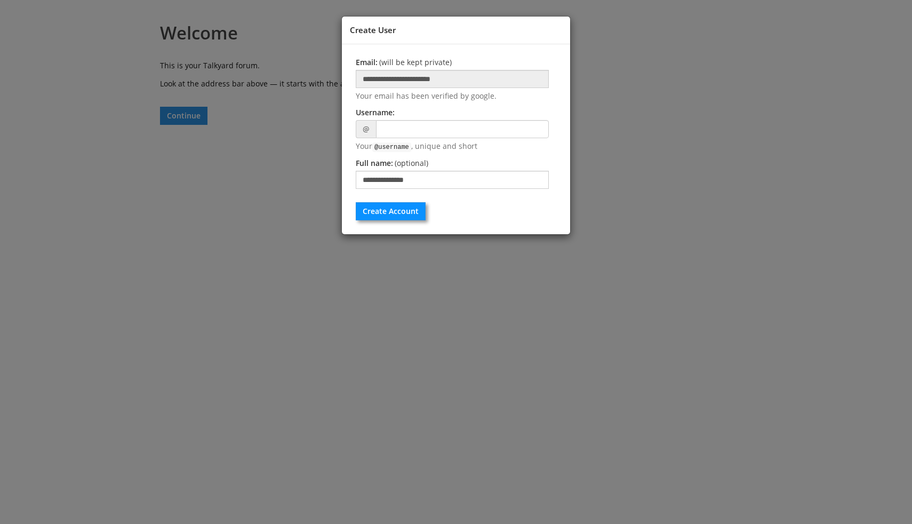 The width and height of the screenshot is (912, 524). What do you see at coordinates (404, 62) in the screenshot?
I see `label: Email:` at bounding box center [404, 62].